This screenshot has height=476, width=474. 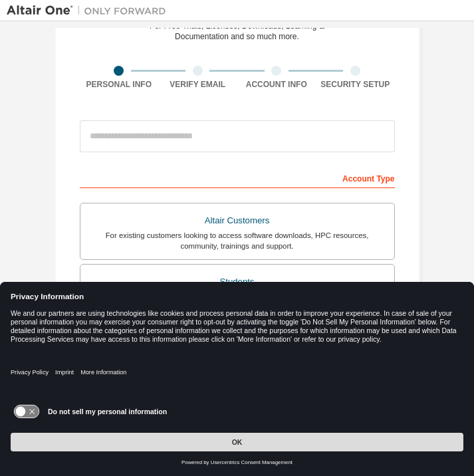 What do you see at coordinates (237, 240) in the screenshot?
I see `div: For existing customers looking to access software downloads, HPC resources, community, trainings ...` at bounding box center [237, 240].